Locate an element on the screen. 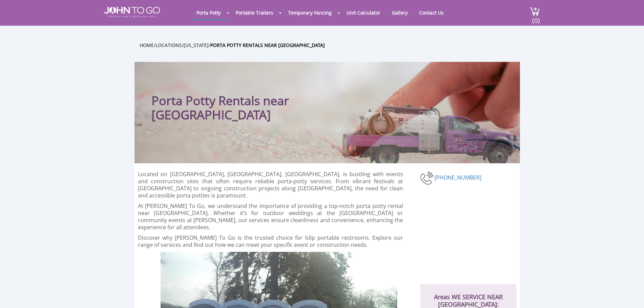 Image resolution: width=644 pixels, height=308 pixels. a: Temporary Fencing is located at coordinates (309, 12).